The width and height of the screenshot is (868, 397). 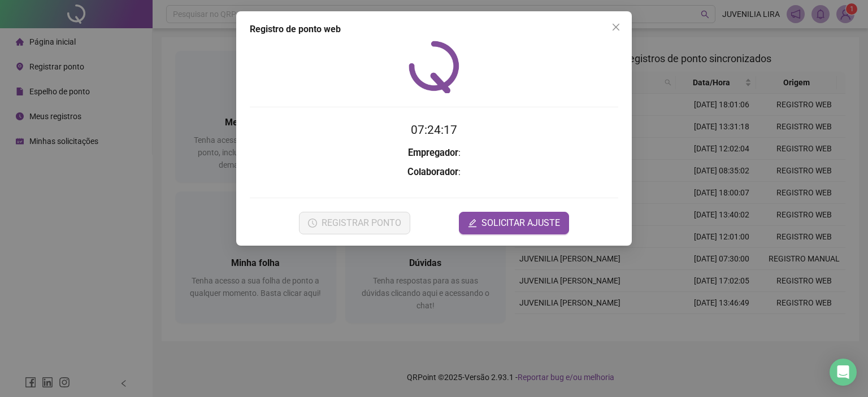 I want to click on span: edit, so click(x=472, y=223).